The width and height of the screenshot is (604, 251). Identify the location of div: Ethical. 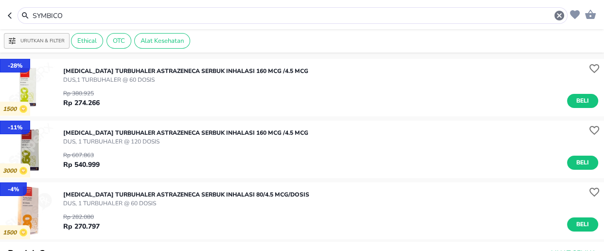
(87, 41).